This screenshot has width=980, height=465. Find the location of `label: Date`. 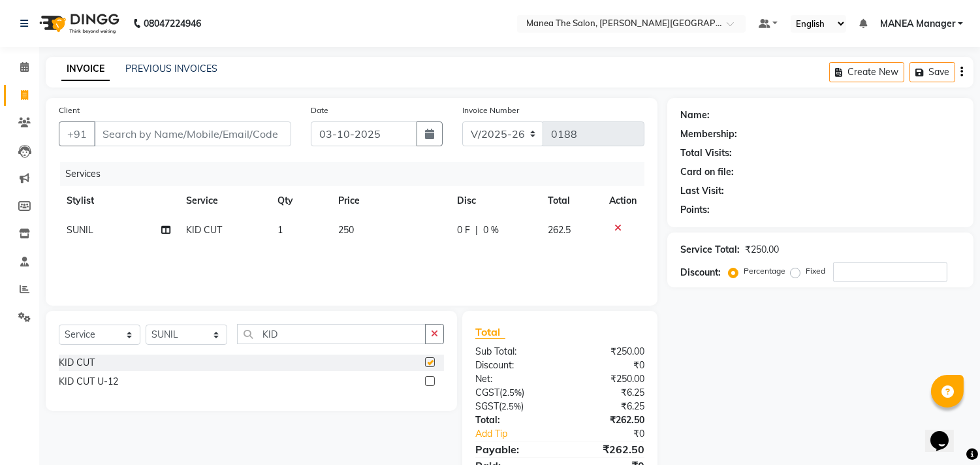

label: Date is located at coordinates (319, 111).